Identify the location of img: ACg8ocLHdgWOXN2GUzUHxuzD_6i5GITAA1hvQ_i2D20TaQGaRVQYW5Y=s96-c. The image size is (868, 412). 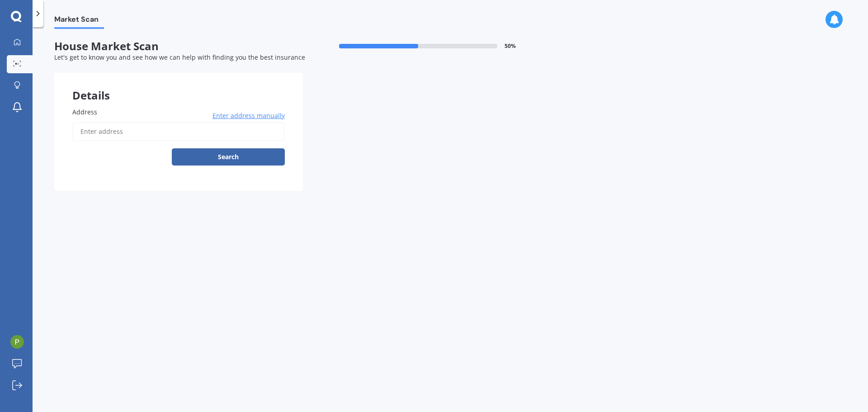
(17, 342).